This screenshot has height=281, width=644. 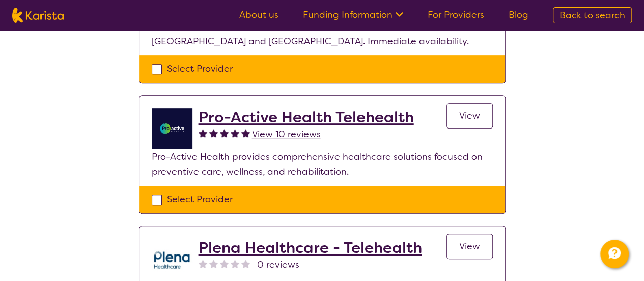 What do you see at coordinates (353, 15) in the screenshot?
I see `a: Funding Information` at bounding box center [353, 15].